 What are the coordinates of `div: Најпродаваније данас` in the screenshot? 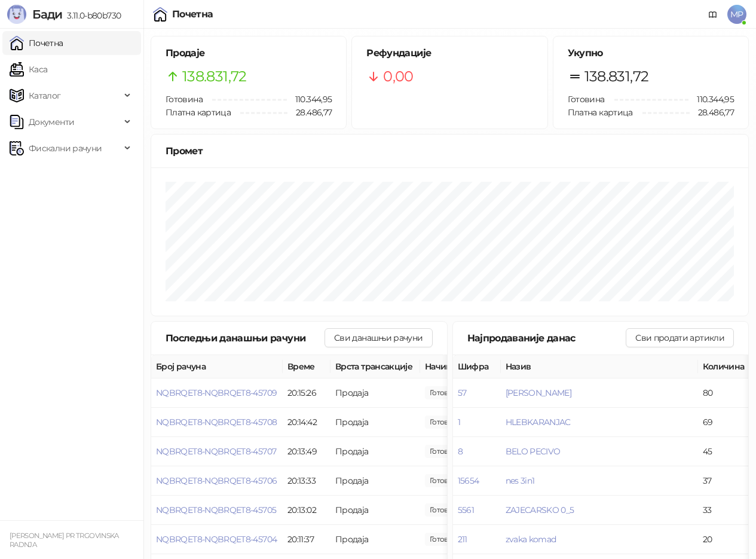 It's located at (547, 338).